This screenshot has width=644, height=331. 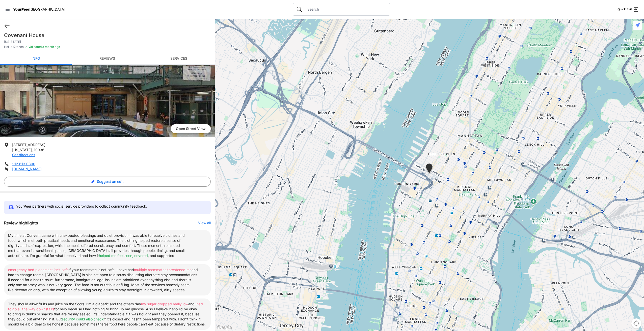 What do you see at coordinates (636, 323) in the screenshot?
I see `button: Map camera controls` at bounding box center [636, 323].